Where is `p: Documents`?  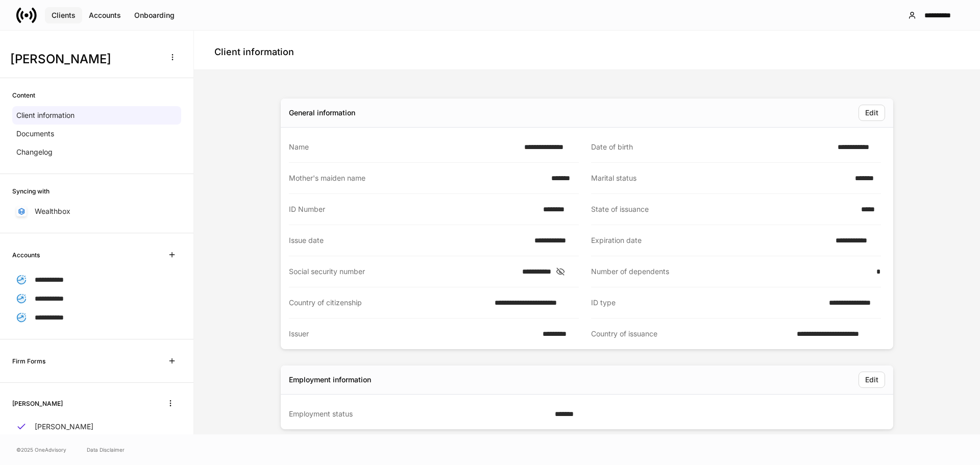 p: Documents is located at coordinates (35, 134).